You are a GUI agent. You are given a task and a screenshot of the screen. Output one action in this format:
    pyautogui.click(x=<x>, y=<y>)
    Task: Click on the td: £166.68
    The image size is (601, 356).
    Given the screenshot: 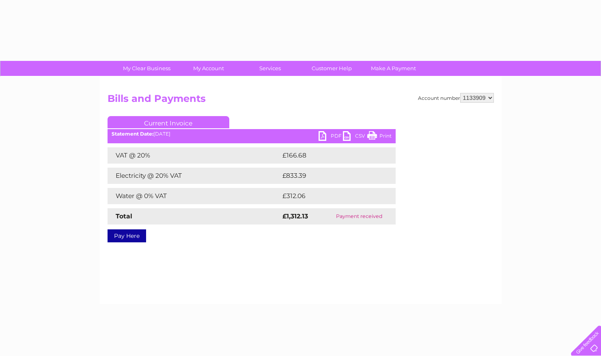 What is the action you would take?
    pyautogui.click(x=331, y=155)
    